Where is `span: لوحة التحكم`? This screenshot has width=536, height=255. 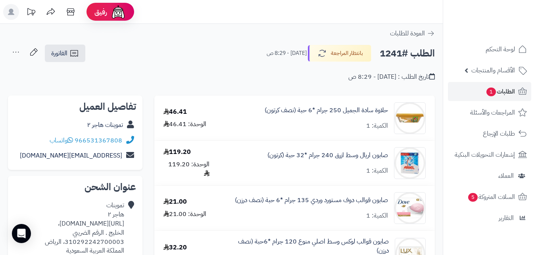 span: لوحة التحكم is located at coordinates (501, 49).